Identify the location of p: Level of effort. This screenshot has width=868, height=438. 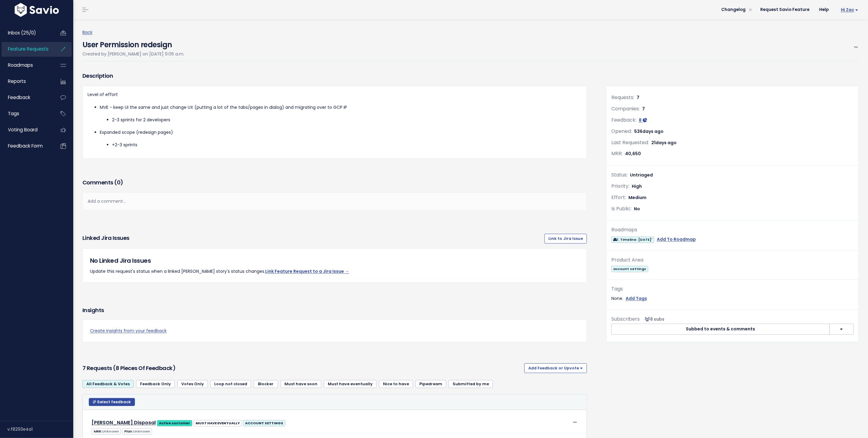
(335, 94).